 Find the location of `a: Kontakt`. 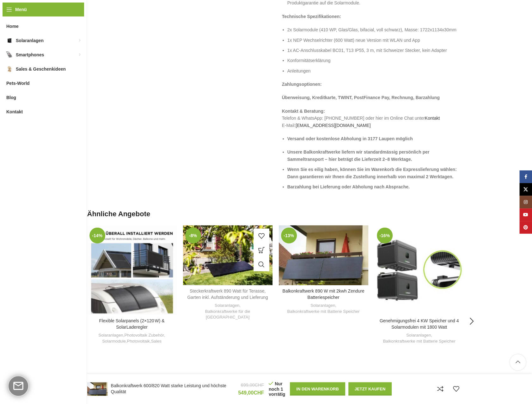

a: Kontakt is located at coordinates (432, 118).